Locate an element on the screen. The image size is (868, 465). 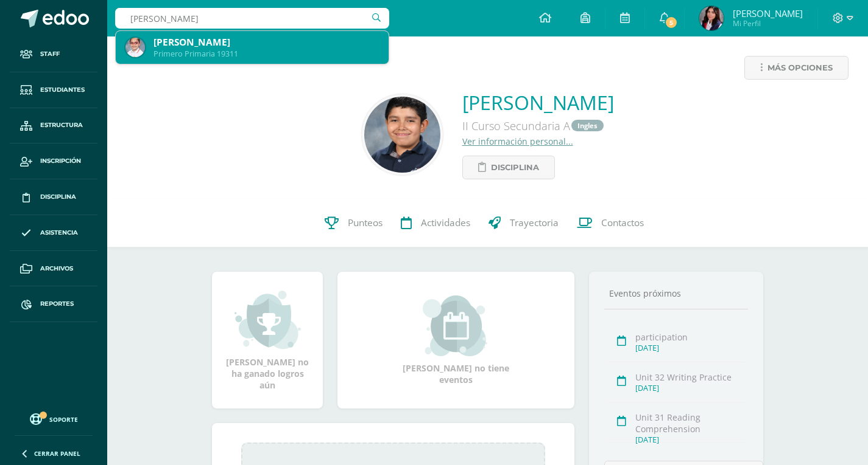
a: Trayectoria is located at coordinates (523, 223).